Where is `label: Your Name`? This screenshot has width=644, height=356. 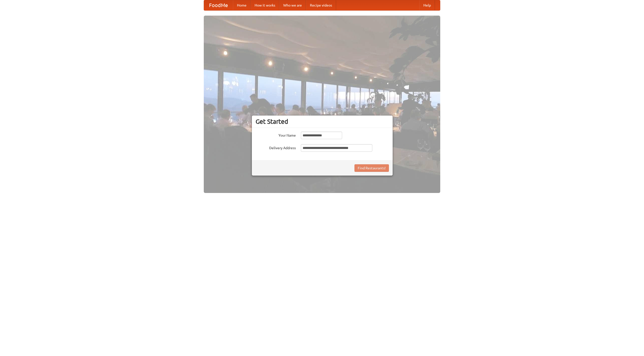 label: Your Name is located at coordinates (276, 135).